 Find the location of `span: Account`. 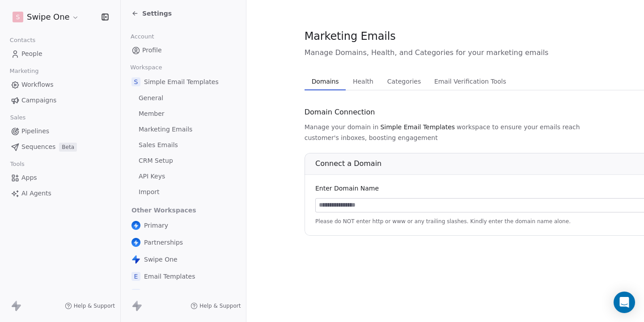

span: Account is located at coordinates (142, 37).